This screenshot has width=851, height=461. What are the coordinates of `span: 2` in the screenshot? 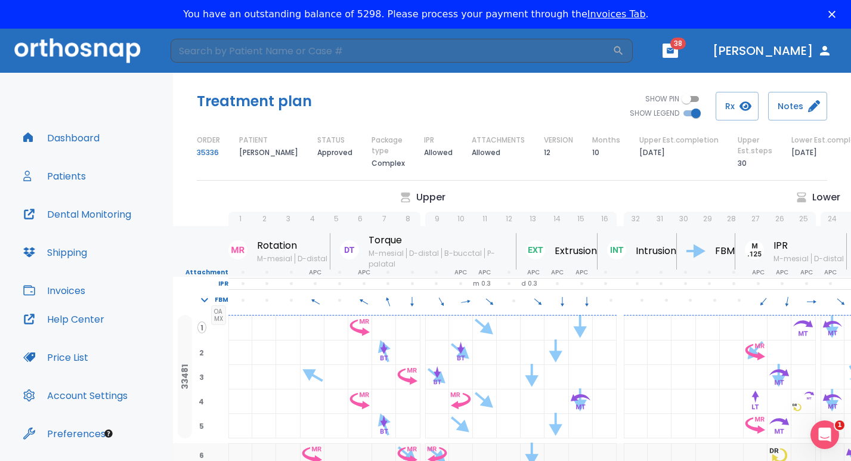 It's located at (201, 352).